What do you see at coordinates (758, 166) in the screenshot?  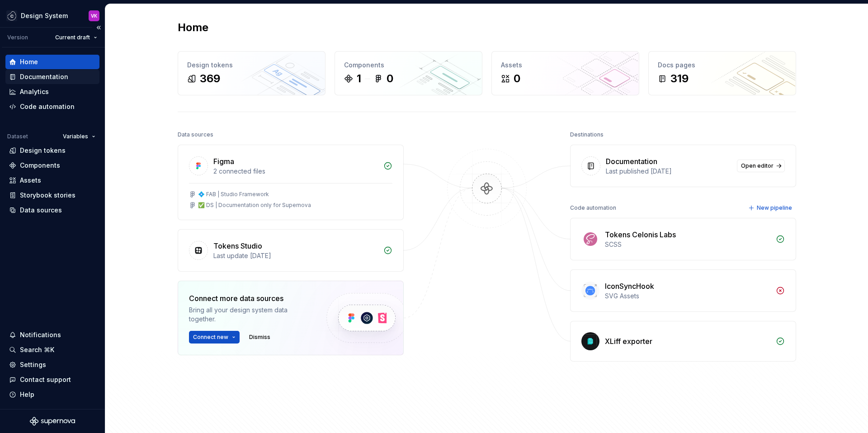 I see `span: Open editor` at bounding box center [758, 166].